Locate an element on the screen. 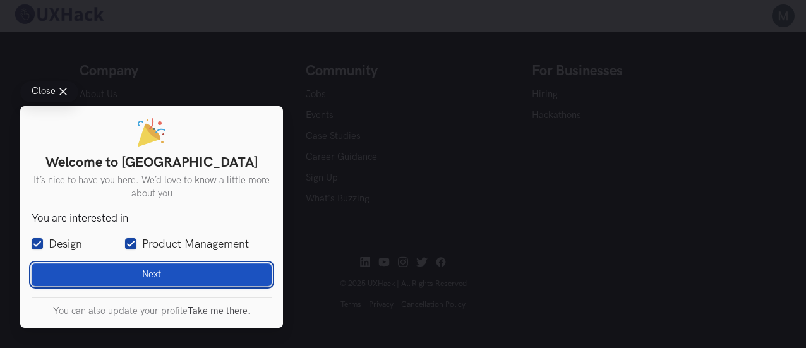  label: Product Management is located at coordinates (187, 244).